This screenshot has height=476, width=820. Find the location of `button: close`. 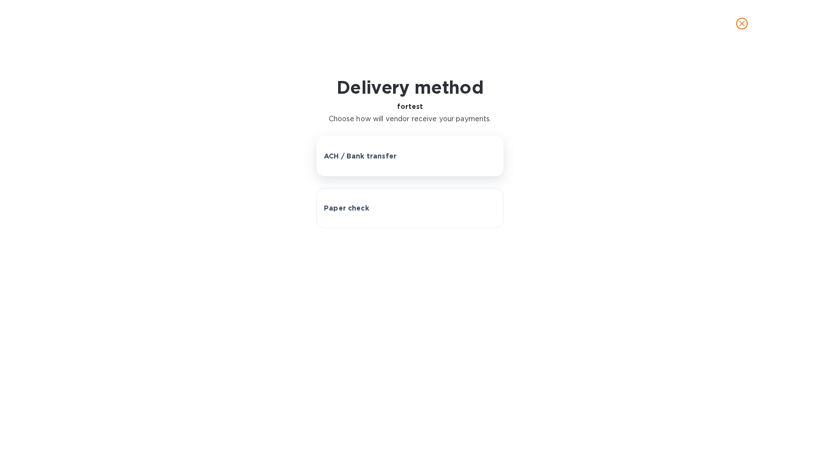

button: close is located at coordinates (742, 24).